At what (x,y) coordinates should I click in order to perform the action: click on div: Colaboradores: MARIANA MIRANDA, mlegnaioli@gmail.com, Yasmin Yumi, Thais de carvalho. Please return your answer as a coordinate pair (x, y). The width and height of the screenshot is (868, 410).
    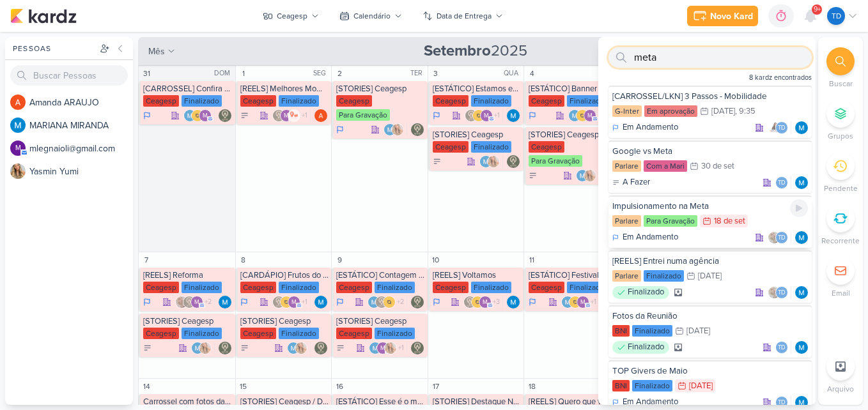
    Looking at the image, I should click on (388, 348).